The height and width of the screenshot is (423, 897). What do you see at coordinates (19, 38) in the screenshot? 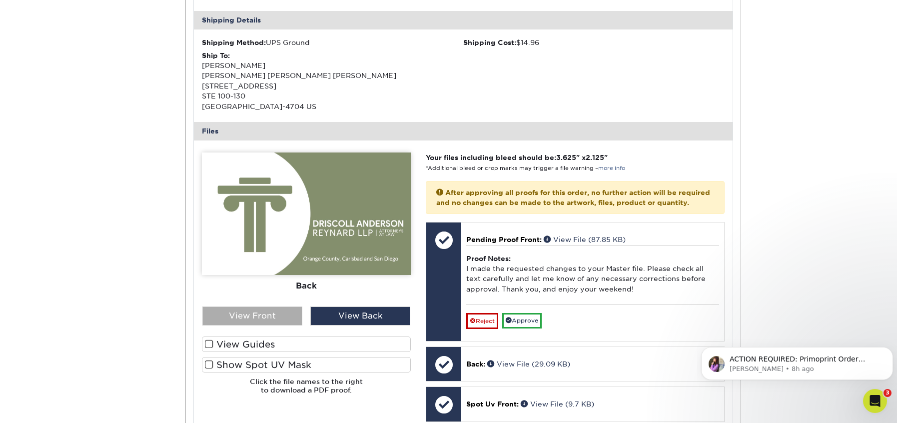
I see `img: Profile image for Erica` at bounding box center [19, 38].